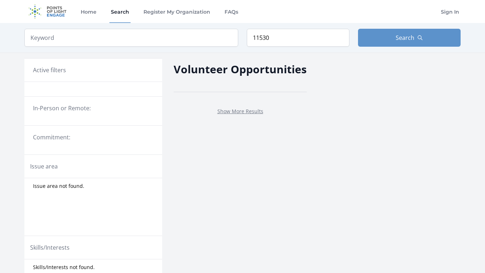 The height and width of the screenshot is (273, 485). Describe the element at coordinates (405, 38) in the screenshot. I see `span: Search` at that location.